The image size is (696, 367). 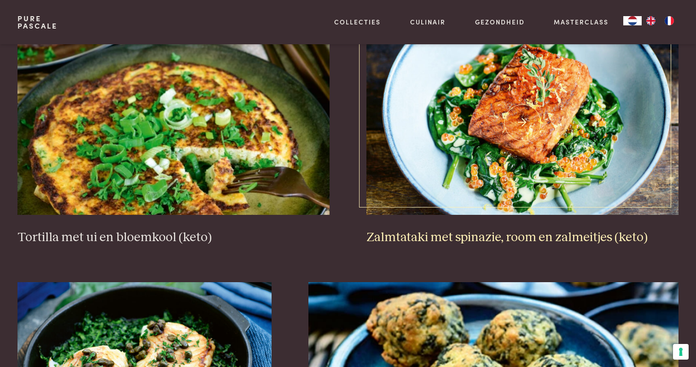 I want to click on a: Gezondheid, so click(x=500, y=22).